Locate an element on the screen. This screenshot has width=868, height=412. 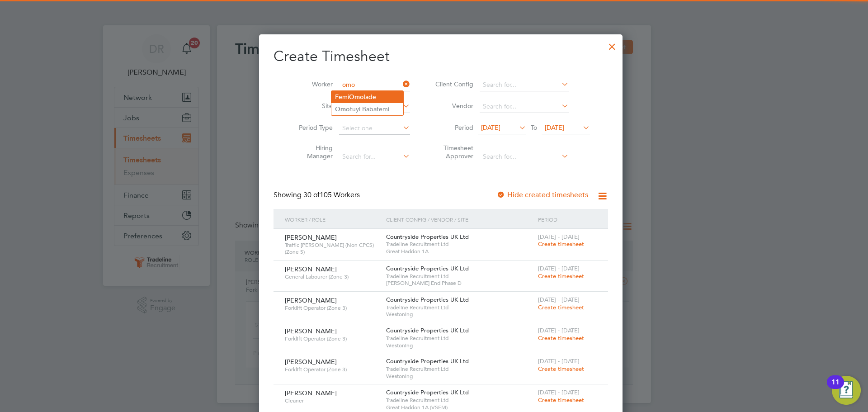
label: Period Type is located at coordinates (312, 128).